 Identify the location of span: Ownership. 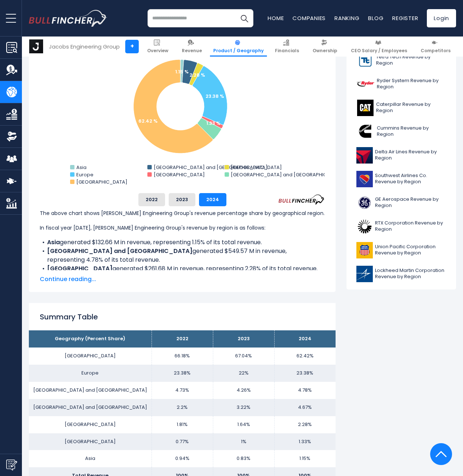
(325, 51).